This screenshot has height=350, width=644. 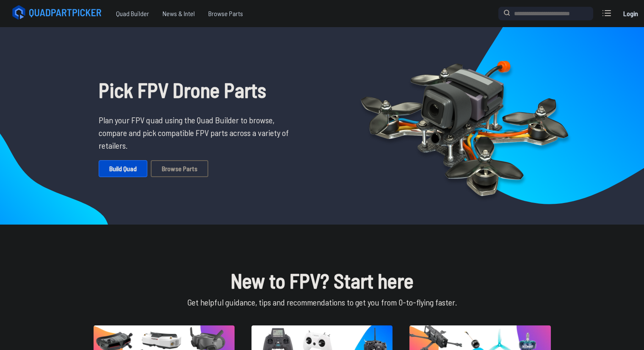 I want to click on p: Get helpful guidance, tips and recommendations to get you from 0-to-flying faster., so click(x=322, y=302).